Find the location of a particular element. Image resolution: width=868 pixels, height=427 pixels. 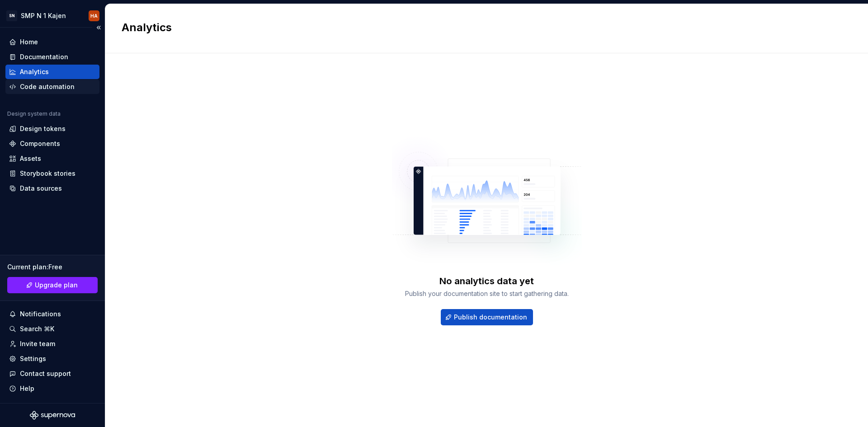

div: Storybook stories is located at coordinates (47, 174).